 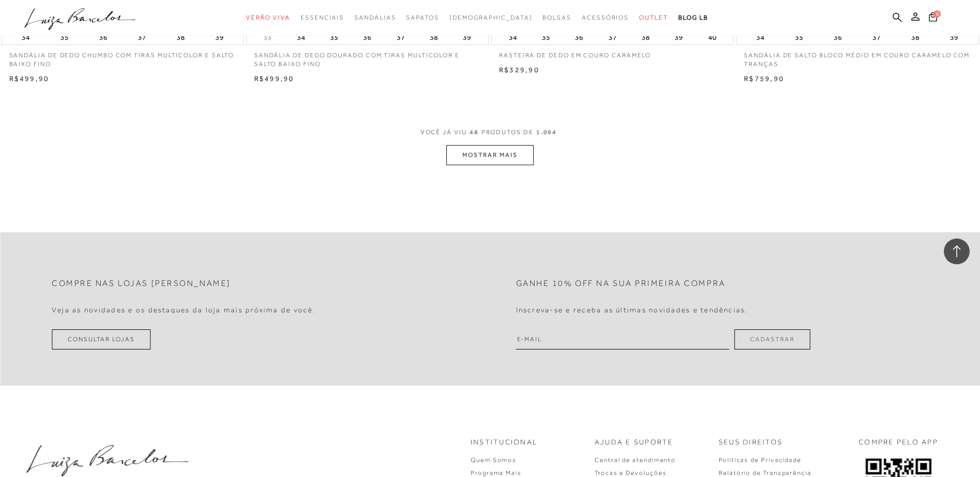 What do you see at coordinates (612, 52) in the screenshot?
I see `p: RASTEIRA DE DEDO EM COURO CARAMELO` at bounding box center [612, 52].